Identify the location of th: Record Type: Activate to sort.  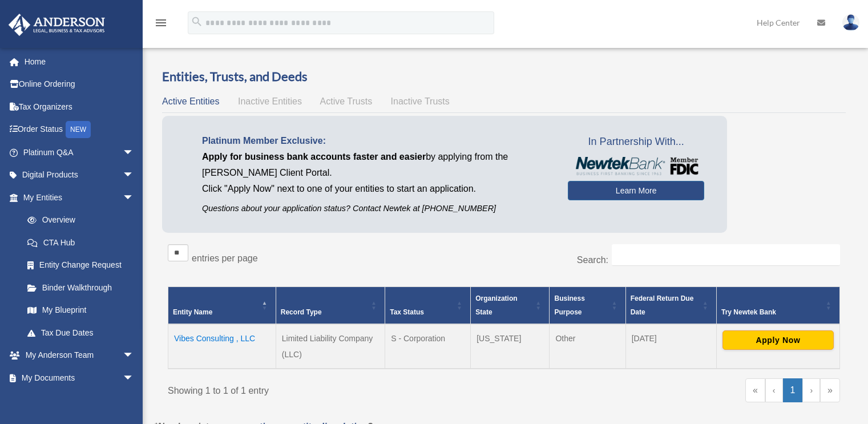
(330, 306).